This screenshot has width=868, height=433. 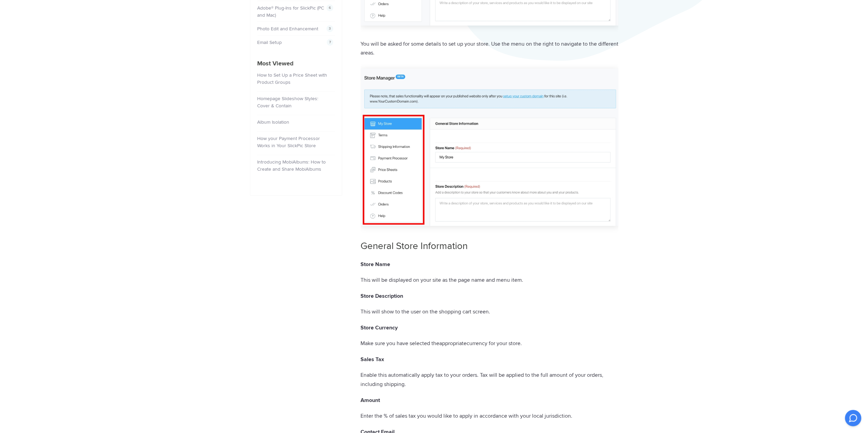 What do you see at coordinates (489, 246) in the screenshot?
I see `h2: General Store Information` at bounding box center [489, 246].